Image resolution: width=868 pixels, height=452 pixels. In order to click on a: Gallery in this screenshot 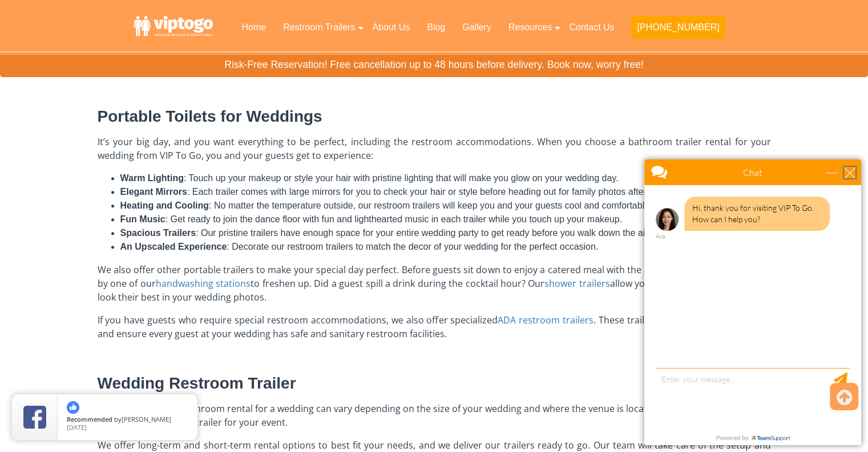, I will do `click(476, 27)`.